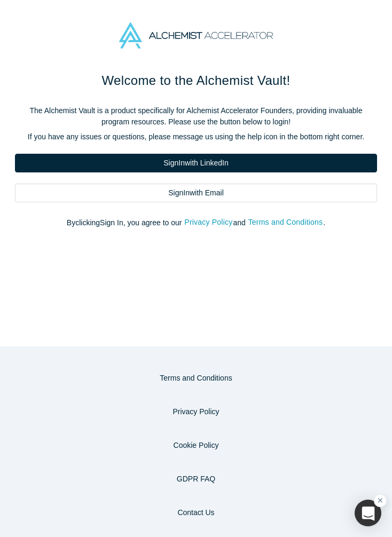  Describe the element at coordinates (196, 445) in the screenshot. I see `button: Cookie Policy` at that location.